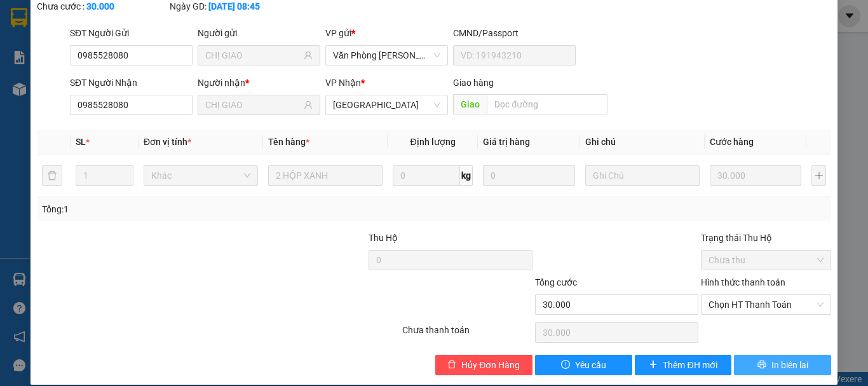  I want to click on label: Hình thức thanh toán, so click(743, 282).